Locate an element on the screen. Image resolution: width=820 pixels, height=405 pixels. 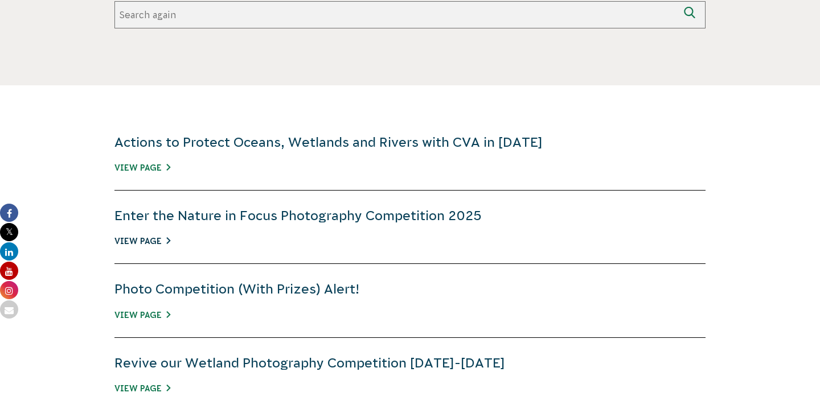
a: Photo Competition (With Prizes) Alert! is located at coordinates (237, 289).